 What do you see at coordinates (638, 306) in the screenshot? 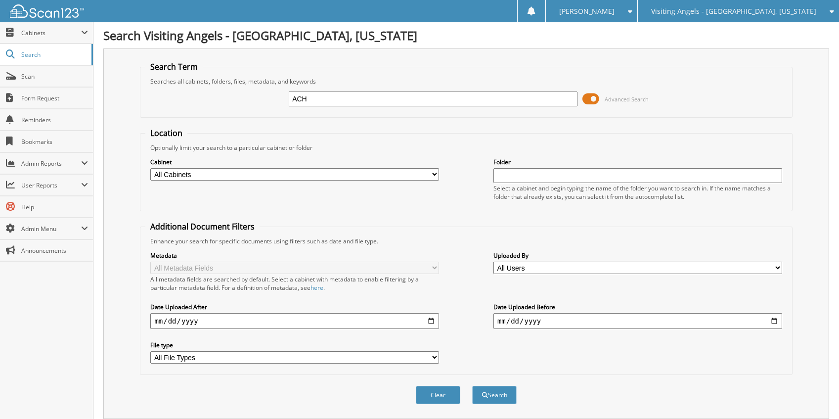
I see `label: Date Uploaded Before` at bounding box center [638, 306].